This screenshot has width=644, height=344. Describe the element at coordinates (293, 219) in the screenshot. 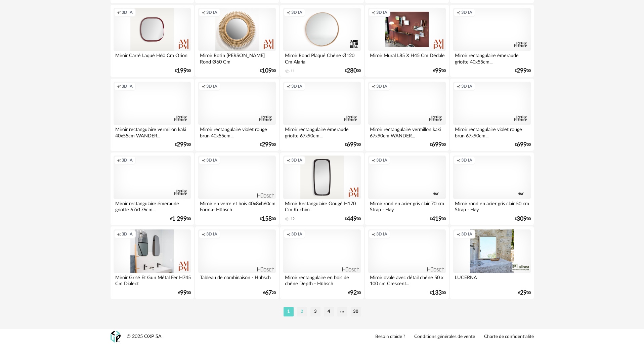

I see `div: 12` at that location.